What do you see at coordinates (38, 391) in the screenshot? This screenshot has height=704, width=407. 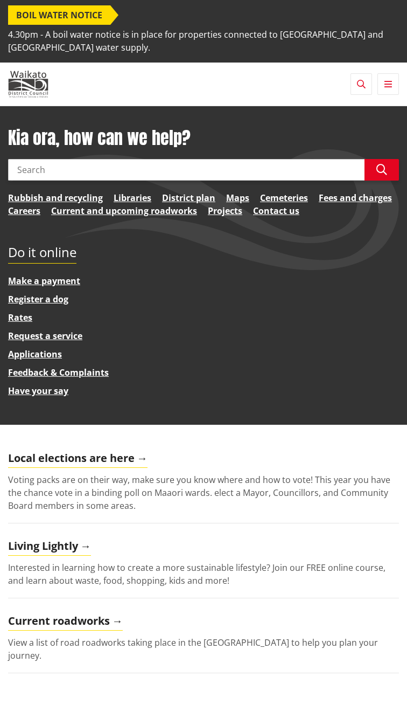 I see `a: Have your say` at bounding box center [38, 391].